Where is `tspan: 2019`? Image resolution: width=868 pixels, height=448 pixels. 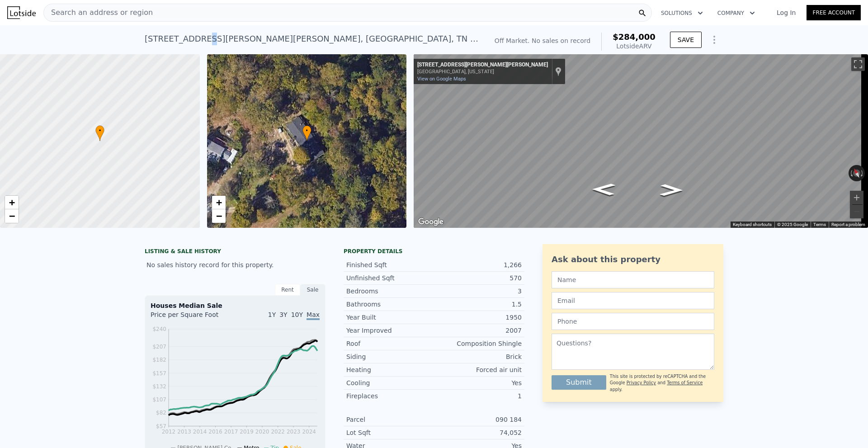
tspan: 2019 is located at coordinates (246, 431).